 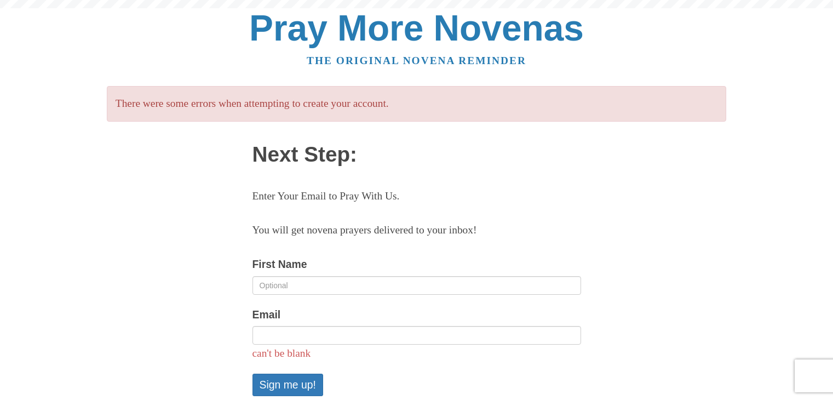 What do you see at coordinates (417, 230) in the screenshot?
I see `p: You will get novena prayers delivered to your inbox!` at bounding box center [417, 230].